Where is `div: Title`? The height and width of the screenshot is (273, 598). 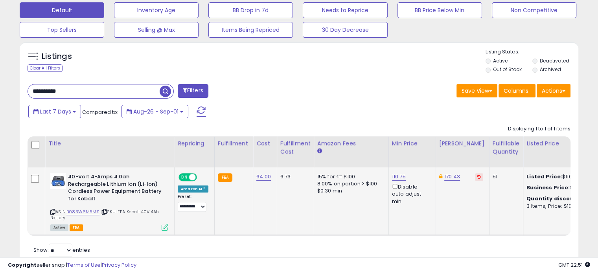 div: Title is located at coordinates (110, 143).